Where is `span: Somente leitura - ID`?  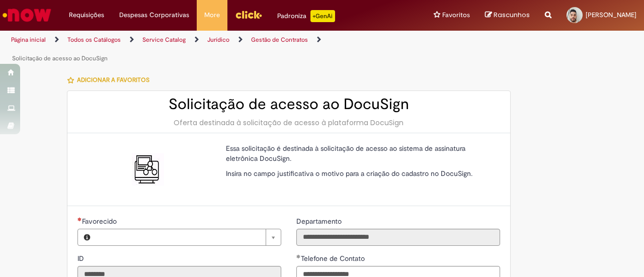
span: Somente leitura - ID is located at coordinates (81, 259).